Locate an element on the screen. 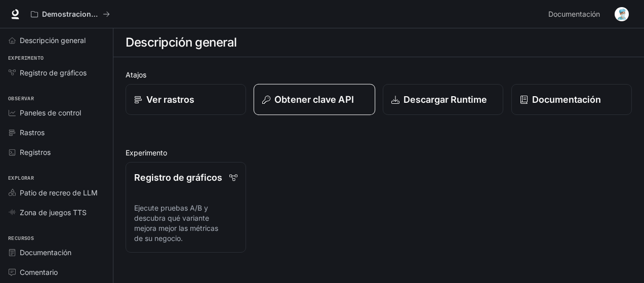 The width and height of the screenshot is (644, 283). a: Rastros is located at coordinates (57, 132).